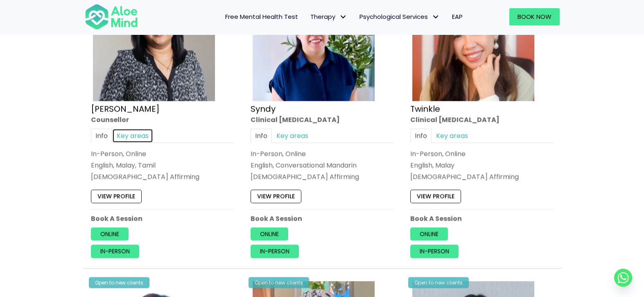 This screenshot has width=644, height=297. What do you see at coordinates (436, 17) in the screenshot?
I see `span: Psychological Services: submenu` at bounding box center [436, 17].